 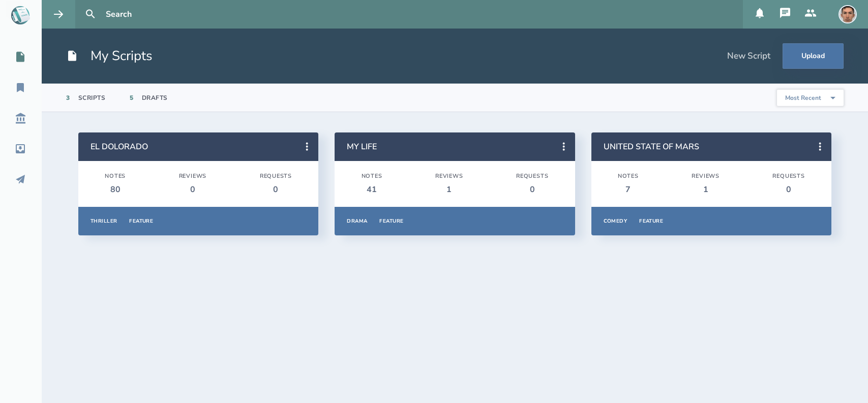 What do you see at coordinates (749, 56) in the screenshot?
I see `div: New Script` at bounding box center [749, 56].